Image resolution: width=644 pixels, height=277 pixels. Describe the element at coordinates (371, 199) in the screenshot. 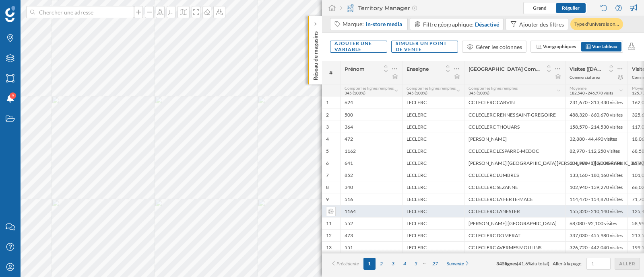

I see `div: 516` at that location.